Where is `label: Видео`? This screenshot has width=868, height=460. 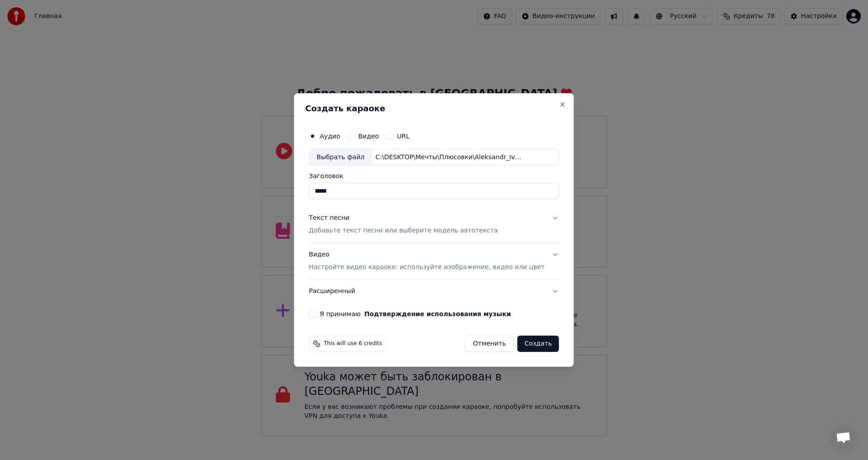 label: Видео is located at coordinates (369, 136).